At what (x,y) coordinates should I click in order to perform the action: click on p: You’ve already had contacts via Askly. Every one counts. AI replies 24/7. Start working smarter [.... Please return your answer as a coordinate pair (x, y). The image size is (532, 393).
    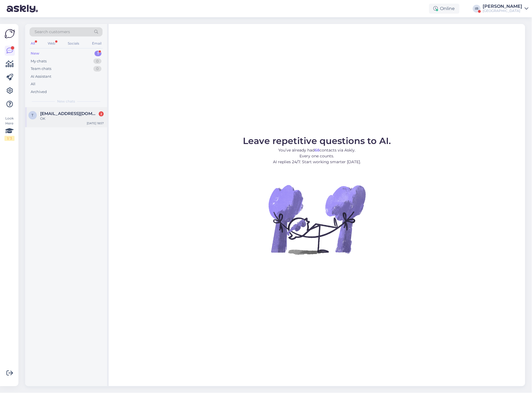
    Looking at the image, I should click on (317, 156).